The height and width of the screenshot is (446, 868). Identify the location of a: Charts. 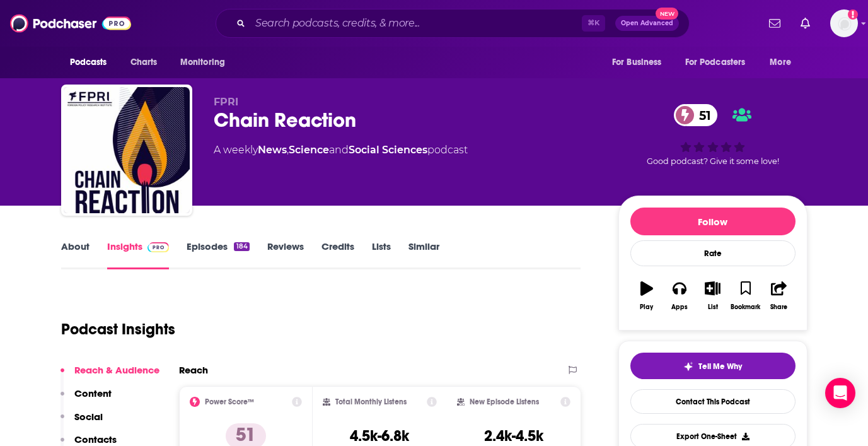
(144, 62).